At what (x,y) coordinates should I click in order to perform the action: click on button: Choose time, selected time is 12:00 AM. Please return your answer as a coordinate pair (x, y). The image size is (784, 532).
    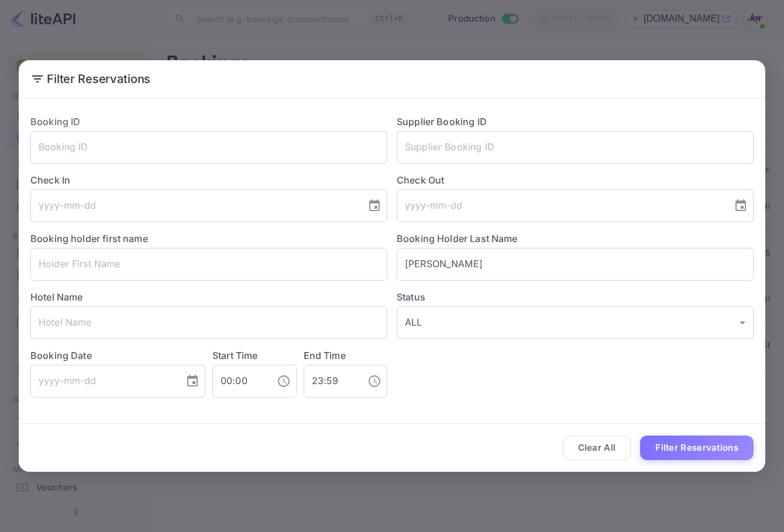
    Looking at the image, I should click on (283, 381).